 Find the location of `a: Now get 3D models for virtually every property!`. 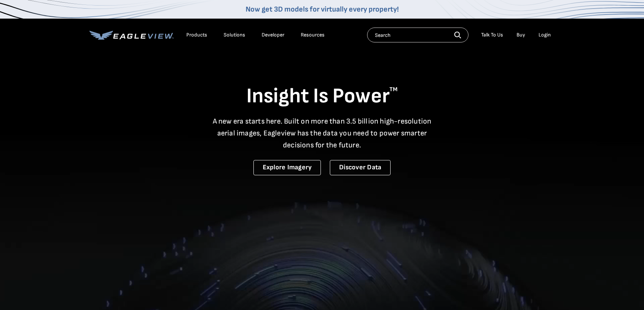

a: Now get 3D models for virtually every property! is located at coordinates (322, 9).